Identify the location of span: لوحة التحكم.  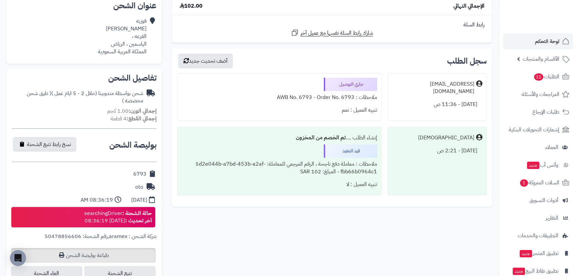
(547, 41).